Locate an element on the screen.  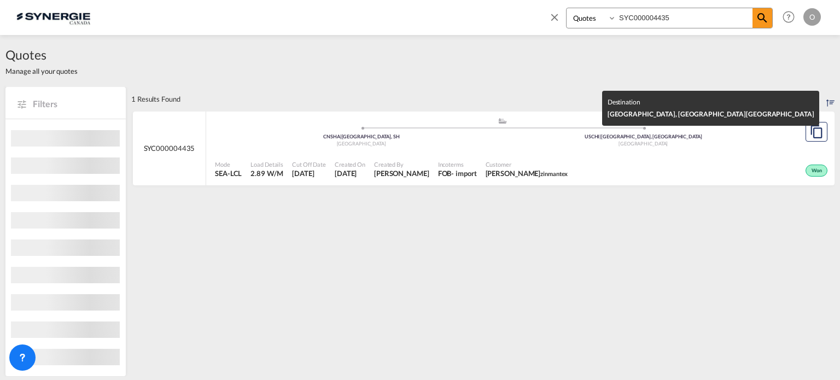
span: Pablo Gomez Saldarriaga is located at coordinates (402, 173).